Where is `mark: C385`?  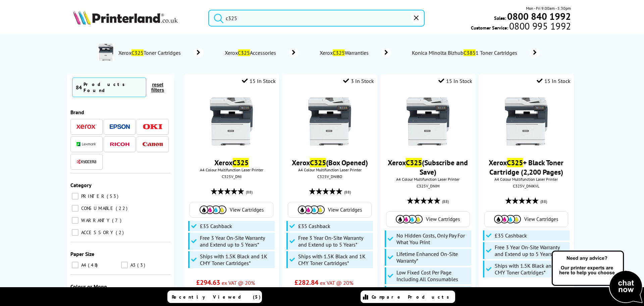 mark: C385 is located at coordinates (469, 53).